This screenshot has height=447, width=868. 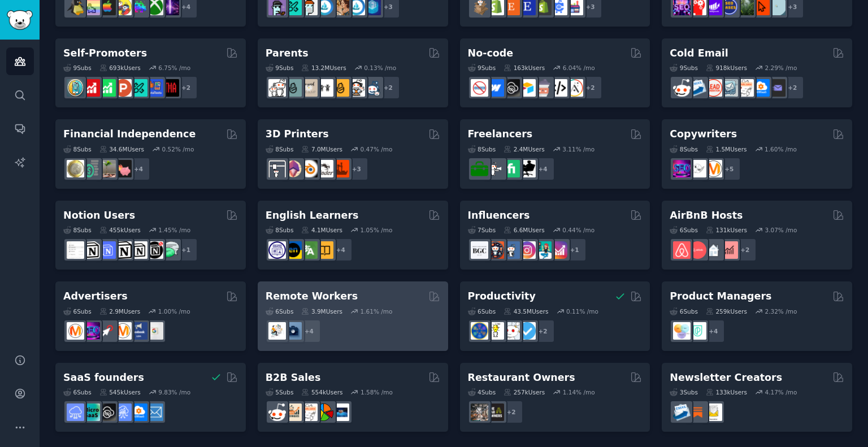 What do you see at coordinates (277, 250) in the screenshot?
I see `img: languagelearning` at bounding box center [277, 250].